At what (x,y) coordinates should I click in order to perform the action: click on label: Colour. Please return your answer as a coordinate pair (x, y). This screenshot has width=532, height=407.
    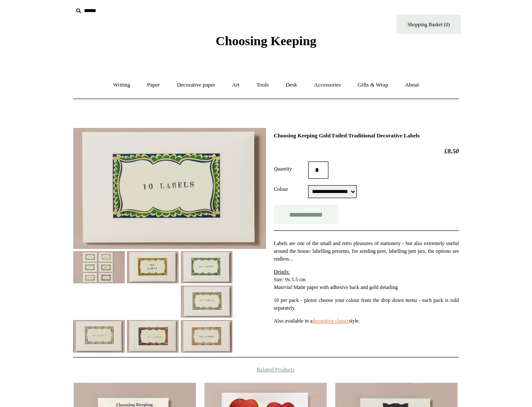
    Looking at the image, I should click on (291, 189).